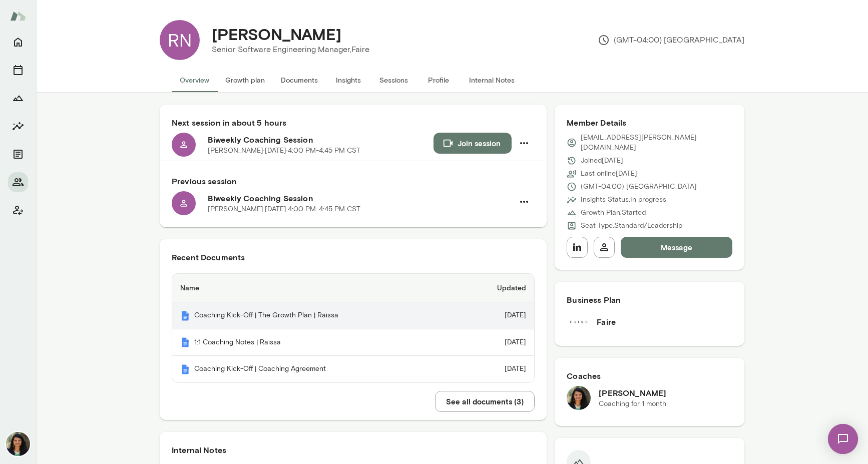 This screenshot has height=464, width=868. What do you see at coordinates (613, 213) in the screenshot?
I see `p: Growth Plan: Started` at bounding box center [613, 213].